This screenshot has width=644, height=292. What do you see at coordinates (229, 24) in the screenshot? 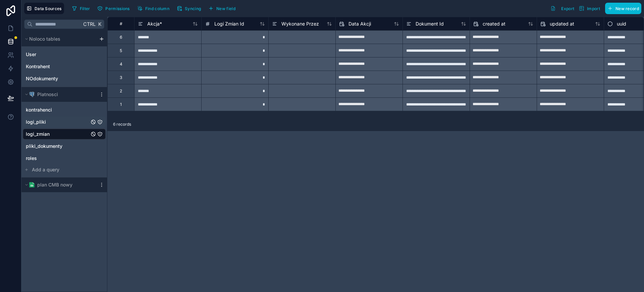
I see `span: Logi Zmian Id` at bounding box center [229, 24].